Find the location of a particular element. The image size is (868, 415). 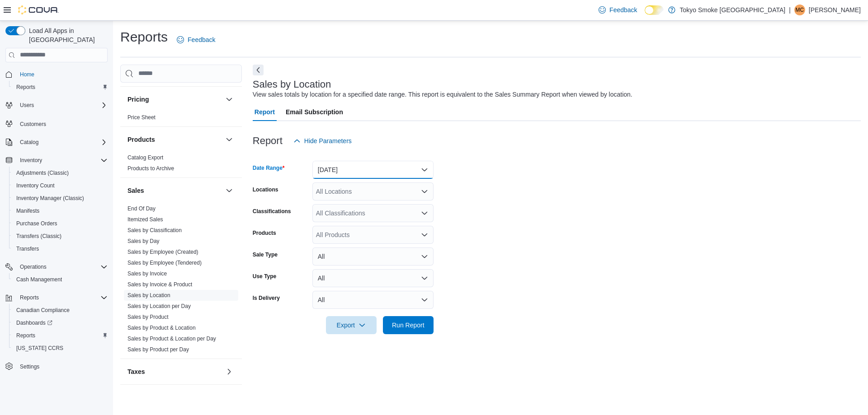

a: Adjustments (Classic) is located at coordinates (42, 173).